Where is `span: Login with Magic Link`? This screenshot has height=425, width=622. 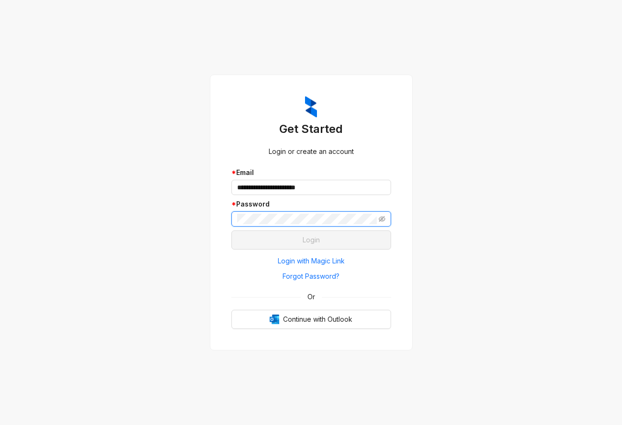 span: Login with Magic Link is located at coordinates (311, 261).